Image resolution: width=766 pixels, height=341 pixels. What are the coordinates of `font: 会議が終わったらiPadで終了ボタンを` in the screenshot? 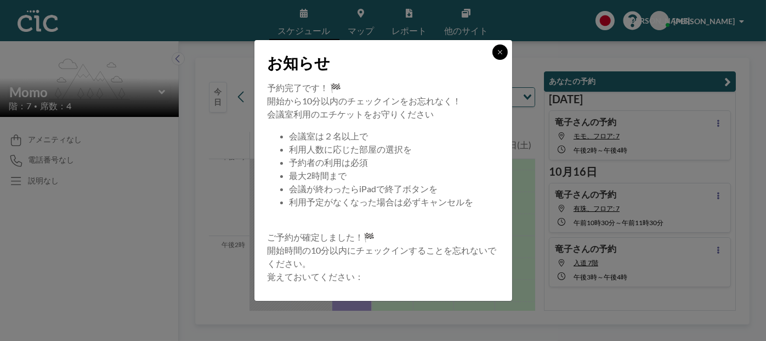 It's located at (364, 188).